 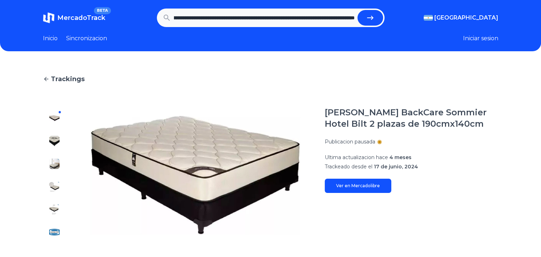 What do you see at coordinates (68, 79) in the screenshot?
I see `span: Trackings` at bounding box center [68, 79].